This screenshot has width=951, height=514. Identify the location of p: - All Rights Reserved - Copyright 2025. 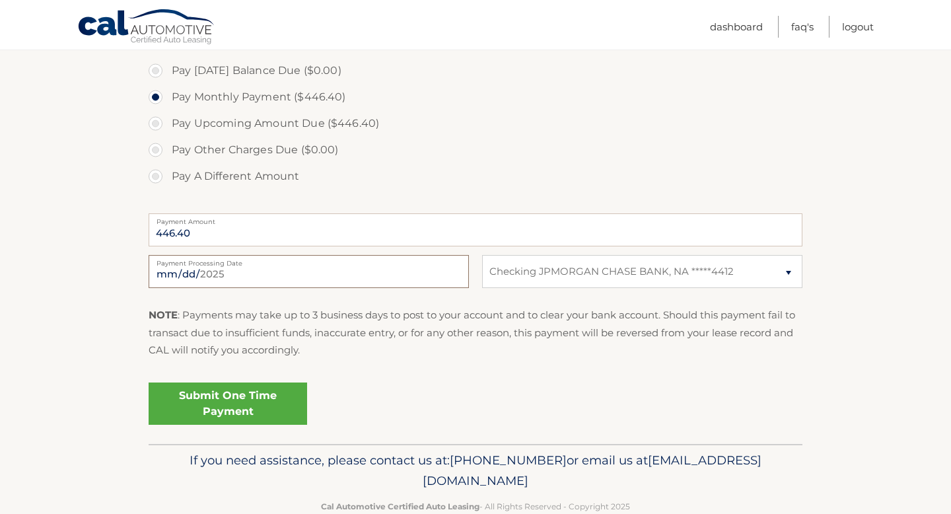
(475, 506).